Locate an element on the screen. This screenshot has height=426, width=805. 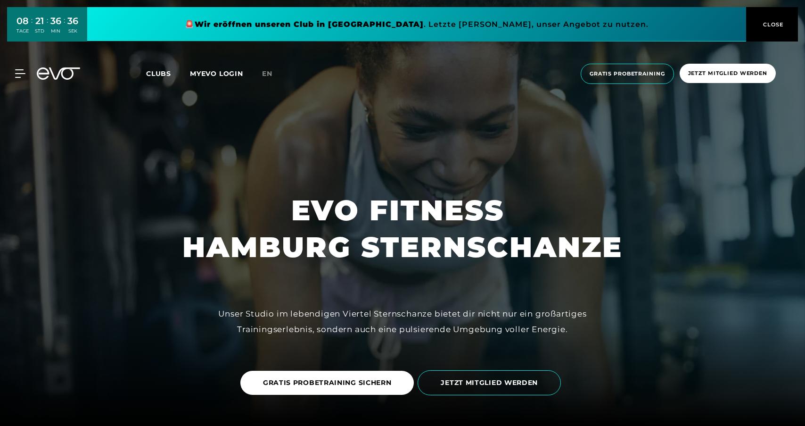
div: SEK is located at coordinates (73, 31).